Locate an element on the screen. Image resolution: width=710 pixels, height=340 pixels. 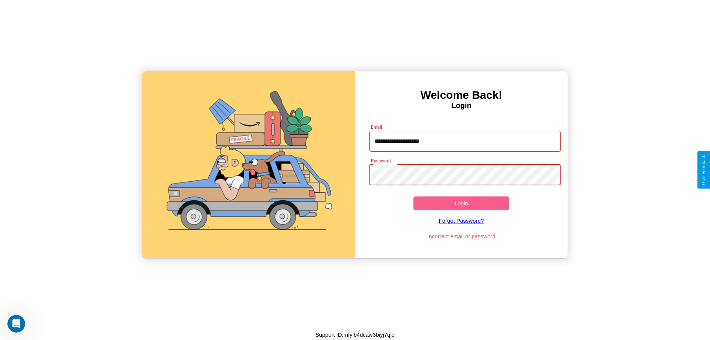
button: Login is located at coordinates (461, 203).